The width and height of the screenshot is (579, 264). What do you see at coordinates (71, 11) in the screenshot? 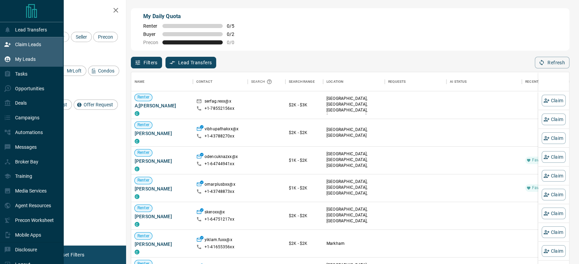
I see `h2: Filters` at bounding box center [71, 11].